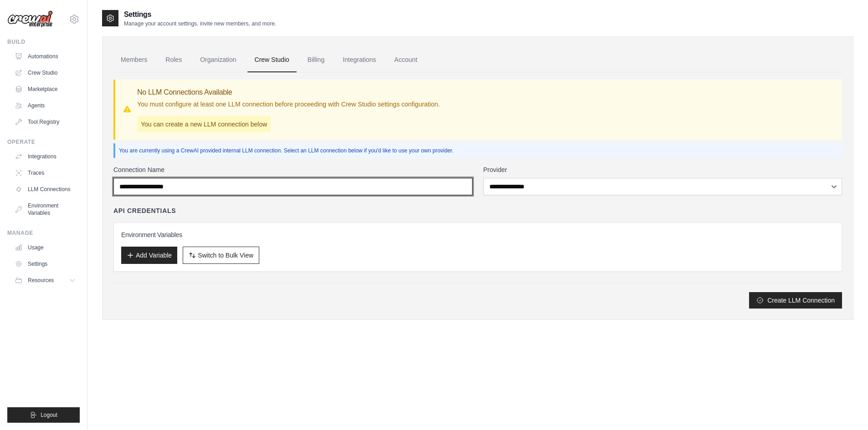  I want to click on a: Members, so click(134, 60).